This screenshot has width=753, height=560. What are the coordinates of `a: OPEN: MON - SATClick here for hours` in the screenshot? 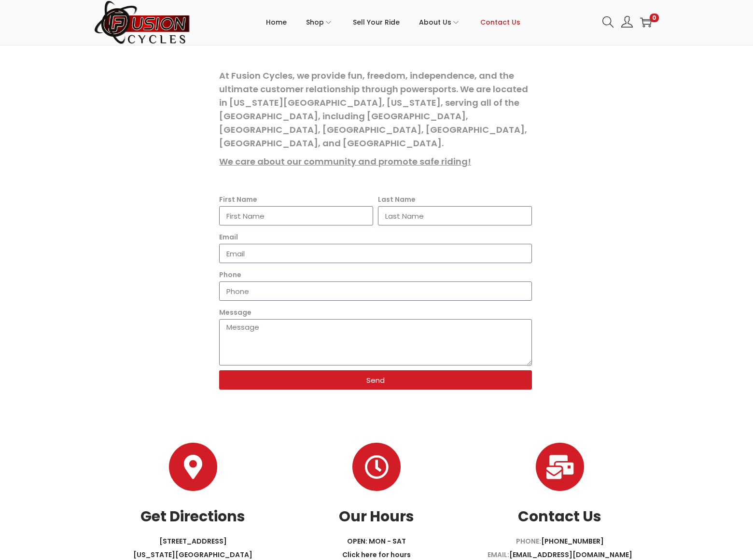 It's located at (376, 548).